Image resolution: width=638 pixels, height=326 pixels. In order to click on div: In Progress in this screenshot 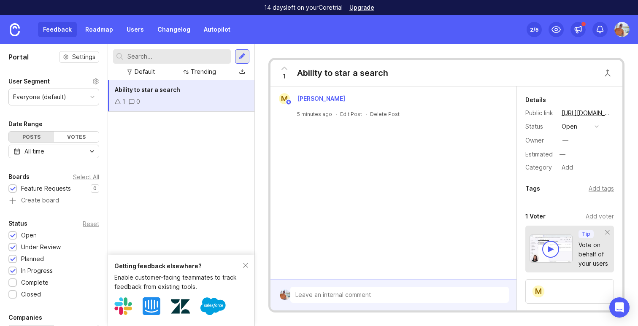, I will do `click(37, 271)`.